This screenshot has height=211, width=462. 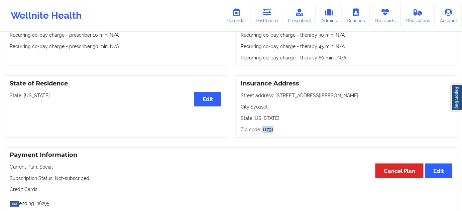 I want to click on a: Medications, so click(x=418, y=16).